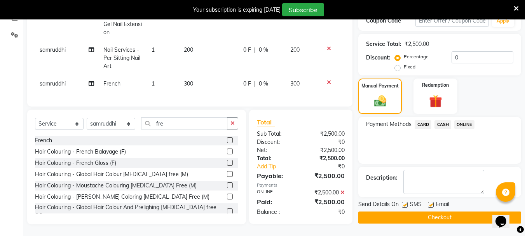 This screenshot has height=236, width=525. I want to click on span: Payment Methods, so click(389, 124).